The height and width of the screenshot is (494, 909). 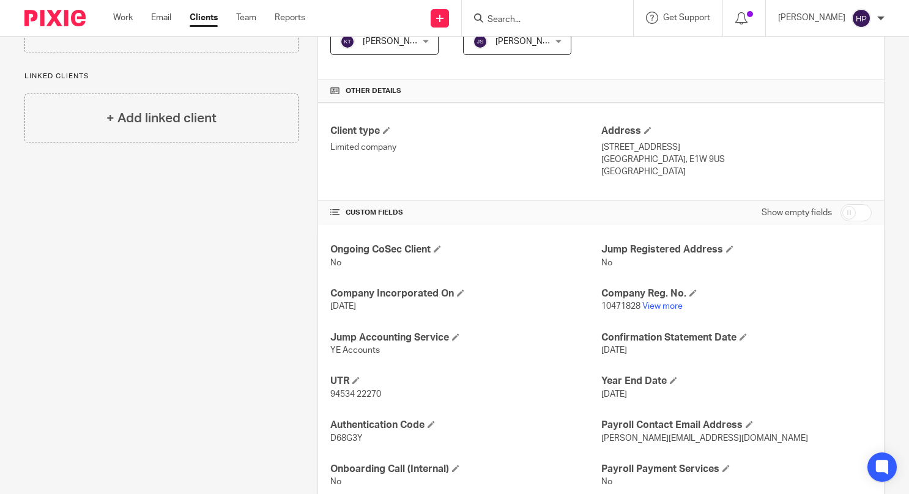 What do you see at coordinates (55, 18) in the screenshot?
I see `img: Pixie` at bounding box center [55, 18].